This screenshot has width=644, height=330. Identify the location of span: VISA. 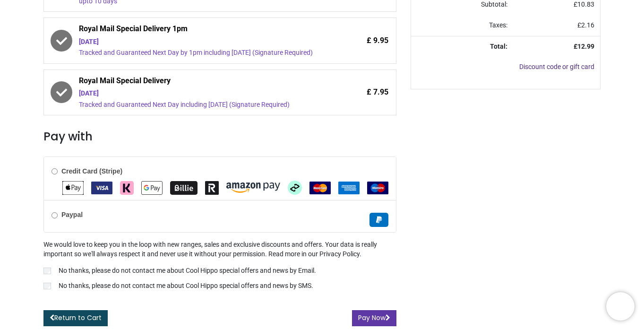
(102, 187).